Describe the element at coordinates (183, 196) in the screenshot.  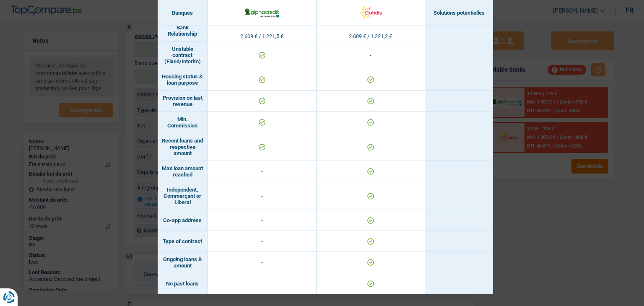
I see `td: Independent, Commerçant or Liberal` at that location.